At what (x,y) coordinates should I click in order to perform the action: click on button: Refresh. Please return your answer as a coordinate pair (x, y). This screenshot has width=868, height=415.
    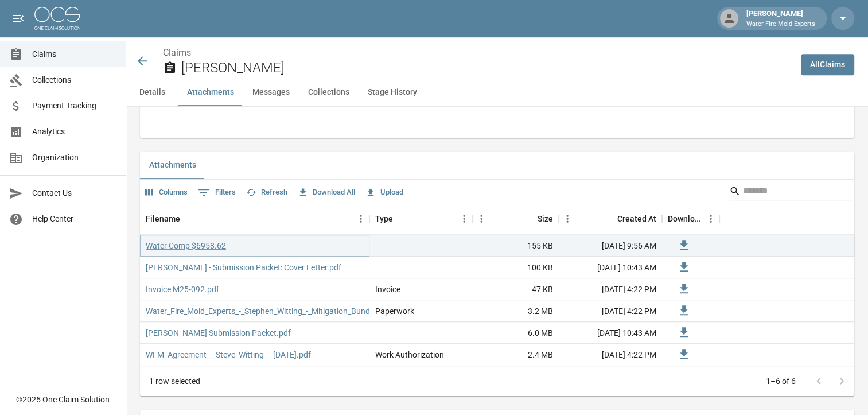
    Looking at the image, I should click on (267, 192).